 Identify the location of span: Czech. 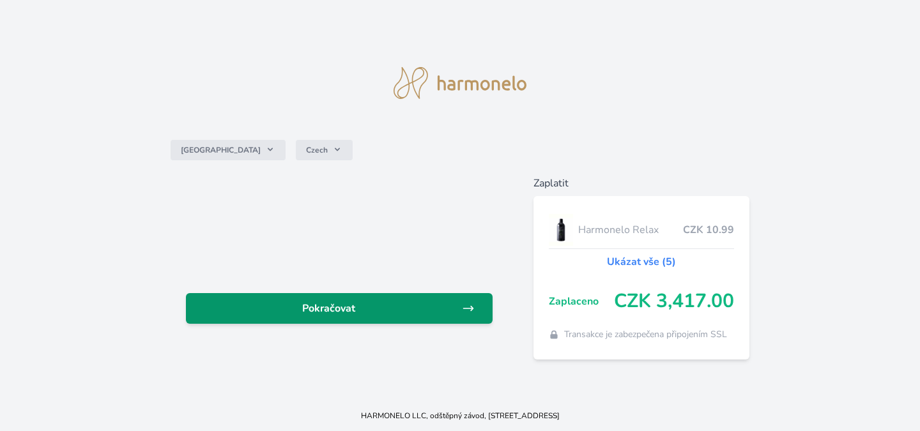
(317, 150).